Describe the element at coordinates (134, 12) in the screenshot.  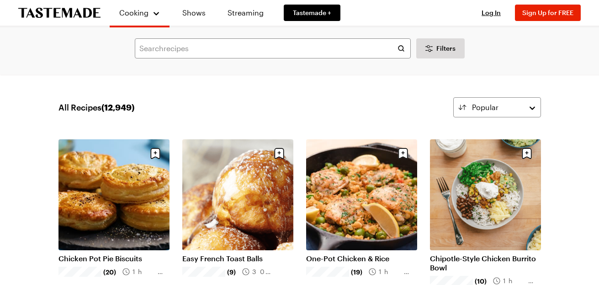
I see `span: Cooking` at that location.